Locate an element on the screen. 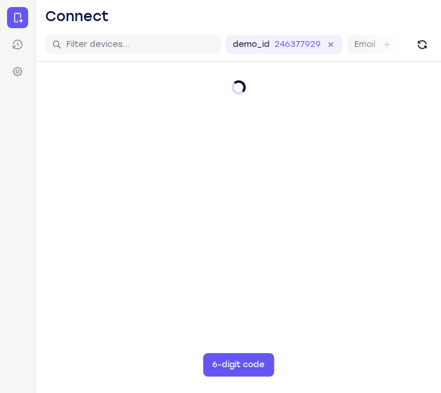 The height and width of the screenshot is (393, 441). a: Connect is located at coordinates (18, 18).